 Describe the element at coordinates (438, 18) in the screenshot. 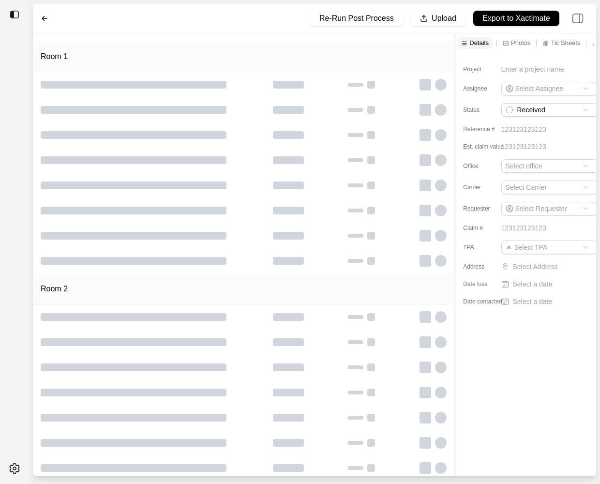

I see `button: Upload` at that location.